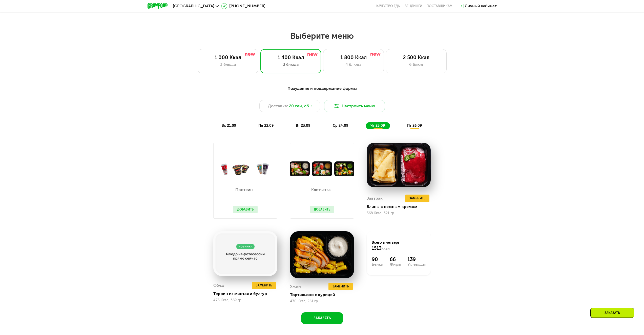 This screenshot has width=644, height=335. Describe the element at coordinates (299, 106) in the screenshot. I see `span: 20 сен, сб` at that location.